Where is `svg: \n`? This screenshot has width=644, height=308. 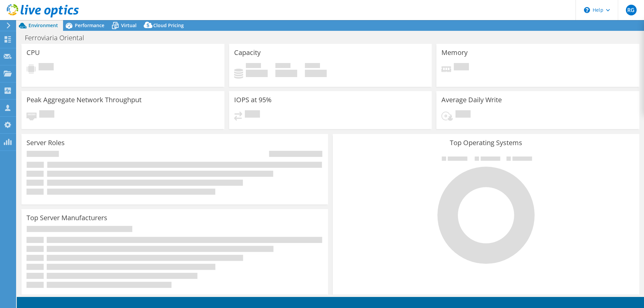 svg: \n is located at coordinates (587, 10).